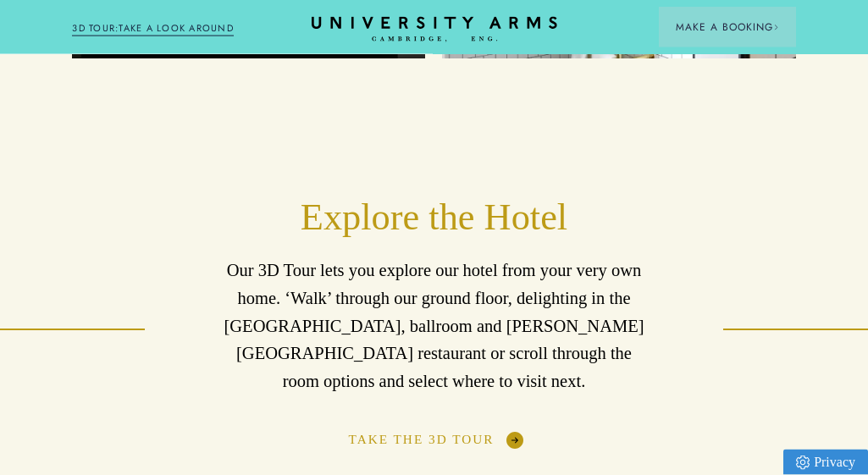 This screenshot has width=868, height=475. What do you see at coordinates (434, 30) in the screenshot?
I see `a: Home` at bounding box center [434, 30].